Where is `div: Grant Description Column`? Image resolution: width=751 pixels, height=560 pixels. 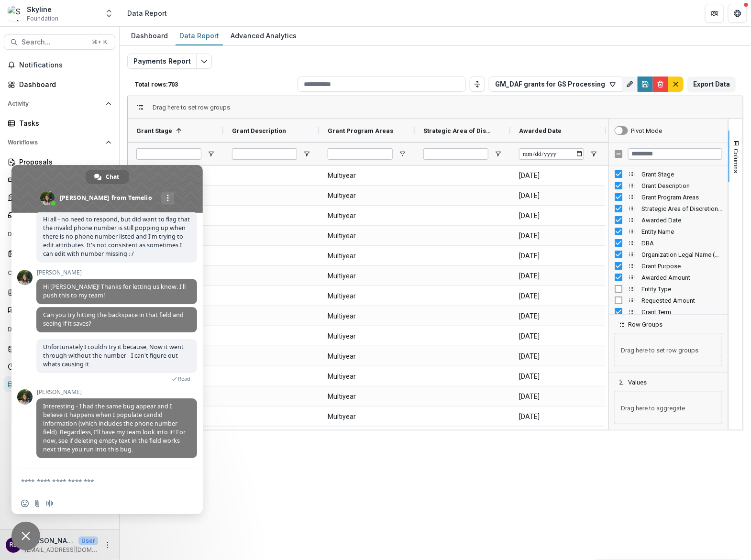 div: Grant Description Column is located at coordinates (669, 185).